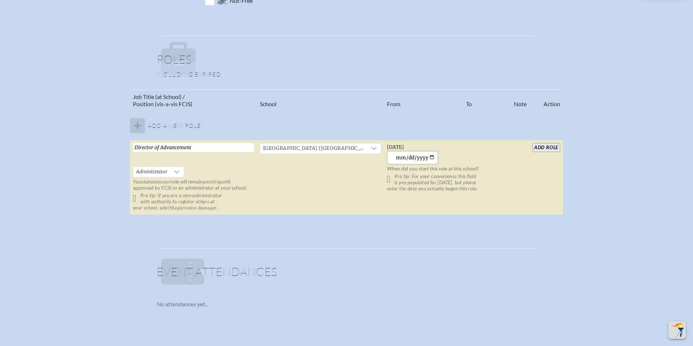 Image resolution: width=693 pixels, height=346 pixels. What do you see at coordinates (193, 201) in the screenshot?
I see `p: Pro tip: If you are a non-administrator with authority to register others at your school, select .` at bounding box center [193, 201].